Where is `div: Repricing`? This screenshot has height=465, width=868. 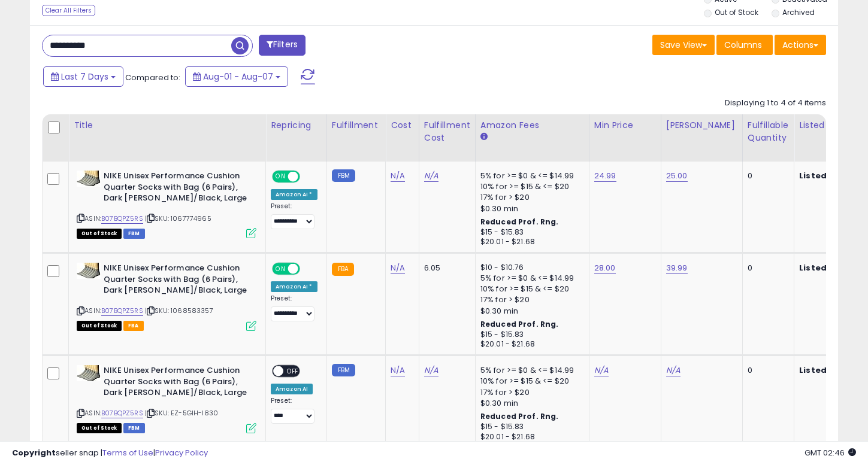
div: Repricing is located at coordinates (296, 125).